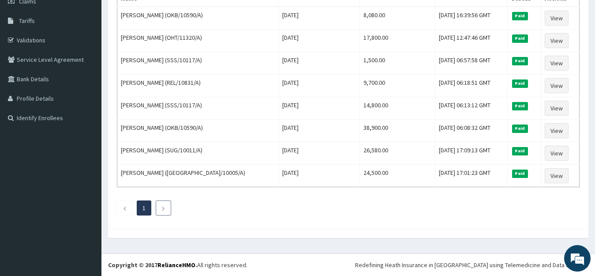 Image resolution: width=595 pixels, height=276 pixels. I want to click on td: 38,900.00, so click(397, 131).